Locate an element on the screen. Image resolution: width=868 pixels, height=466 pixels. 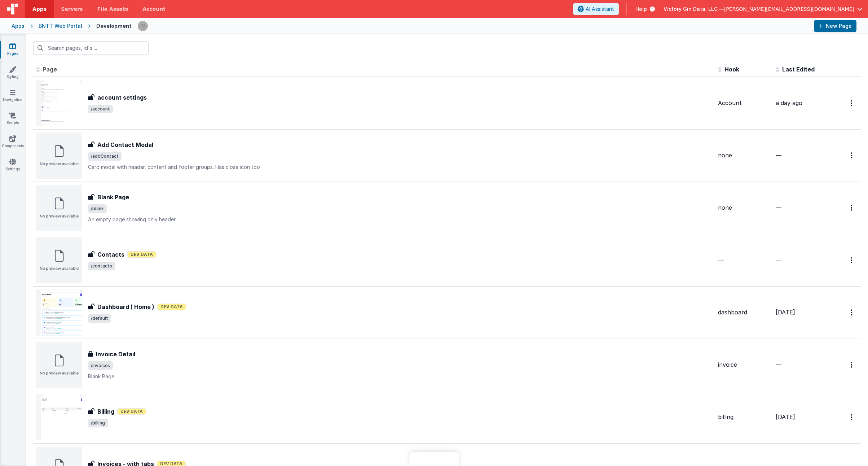
span: /invoices is located at coordinates (100, 365).